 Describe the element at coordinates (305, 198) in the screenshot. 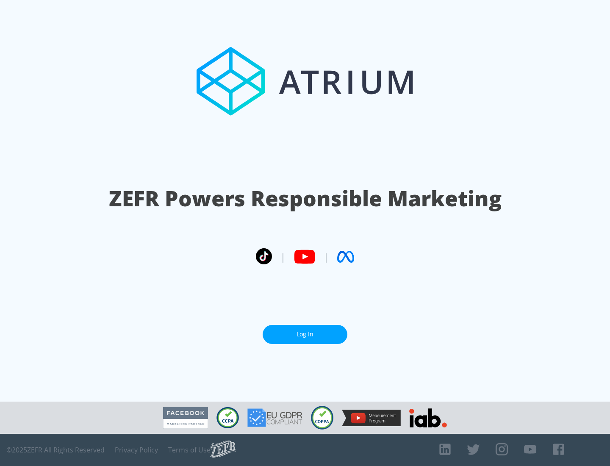

I see `h1: ZEFR Powers Responsible Marketing` at that location.